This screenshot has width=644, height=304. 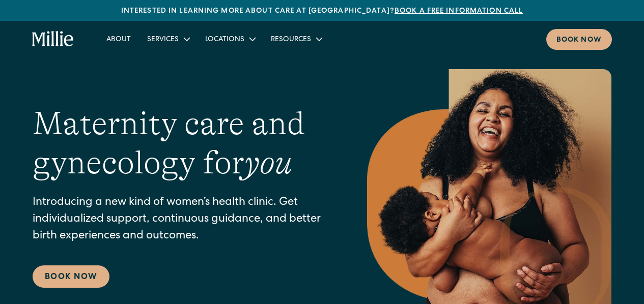 What do you see at coordinates (459, 12) in the screenshot?
I see `a: Book a free information call` at bounding box center [459, 12].